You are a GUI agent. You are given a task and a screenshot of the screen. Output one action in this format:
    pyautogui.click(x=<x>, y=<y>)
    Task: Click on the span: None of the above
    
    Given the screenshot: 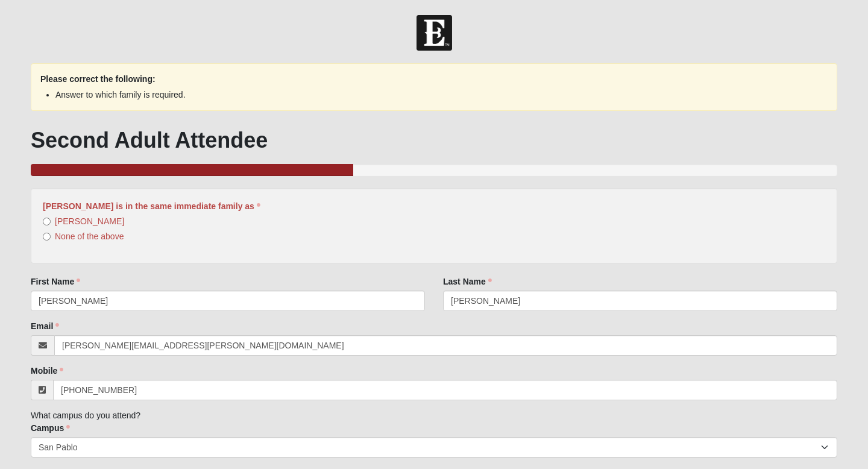 What is the action you would take?
    pyautogui.click(x=89, y=236)
    